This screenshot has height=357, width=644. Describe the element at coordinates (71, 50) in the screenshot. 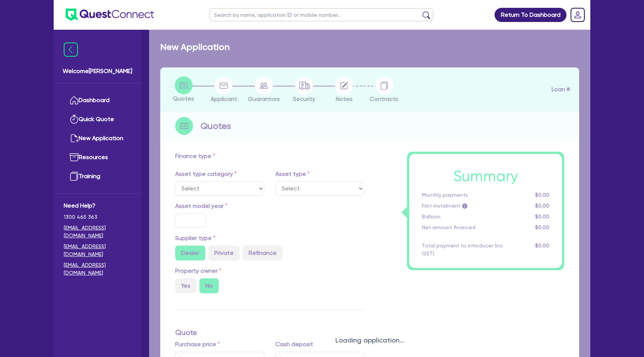

I see `img: icon-menu-close` at that location.